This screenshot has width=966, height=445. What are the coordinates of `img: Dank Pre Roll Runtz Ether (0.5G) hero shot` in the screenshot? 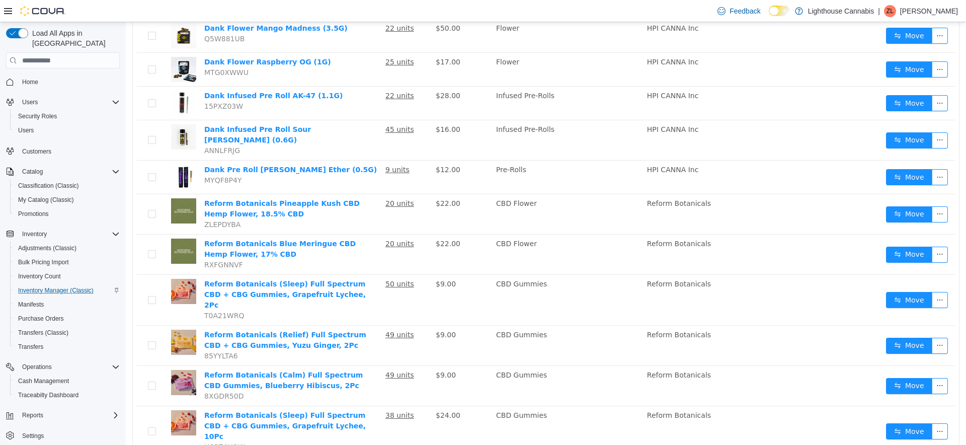 It's located at (58, 155).